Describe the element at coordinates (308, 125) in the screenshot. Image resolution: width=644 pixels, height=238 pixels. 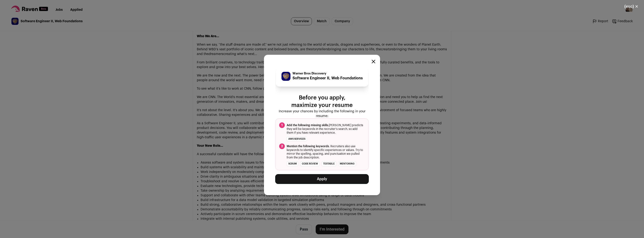
I see `span: Add the following missing skills.` at that location.